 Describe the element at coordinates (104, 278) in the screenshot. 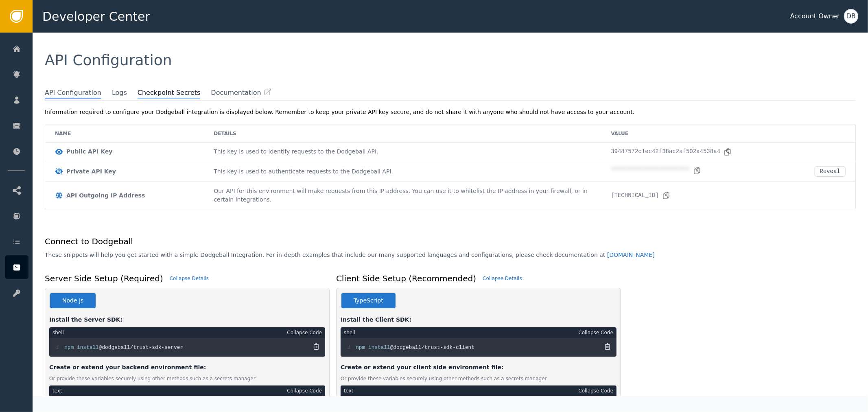

I see `h1: Server Side Setup (Required)` at that location.